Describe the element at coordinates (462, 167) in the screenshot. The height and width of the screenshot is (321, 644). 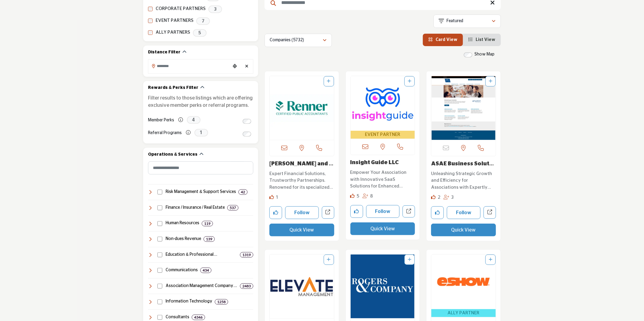
I see `a: ASAE Business Soluti...` at that location.